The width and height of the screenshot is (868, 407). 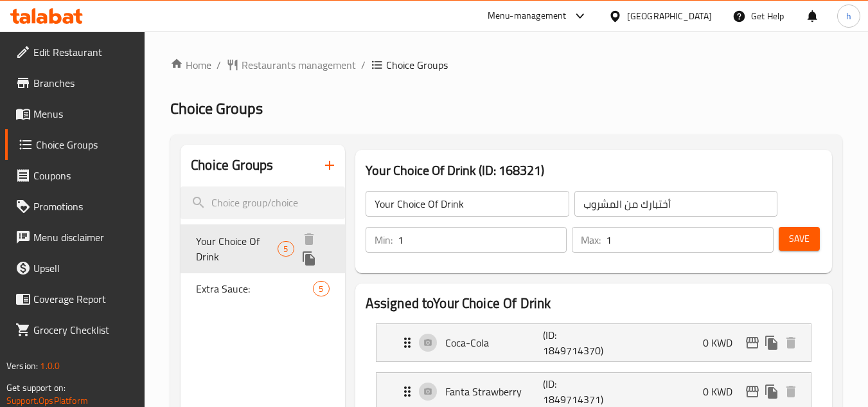 What do you see at coordinates (49, 365) in the screenshot?
I see `span: 1.0.0` at bounding box center [49, 365].